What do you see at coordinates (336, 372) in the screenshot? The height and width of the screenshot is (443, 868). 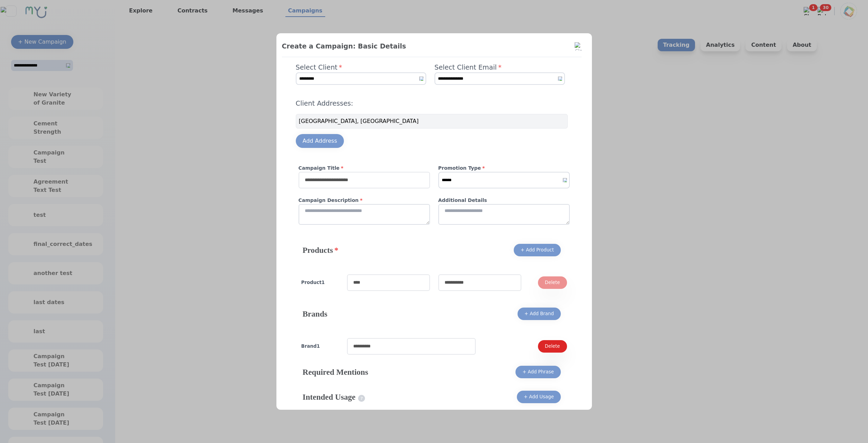 I see `h4: Required Mentions` at bounding box center [336, 372].